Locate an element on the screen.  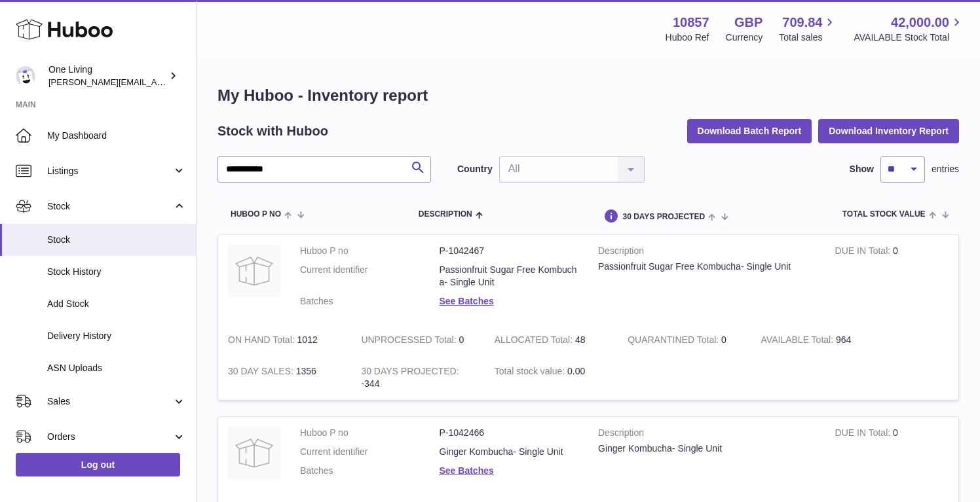
span: My Dashboard is located at coordinates (117, 135).